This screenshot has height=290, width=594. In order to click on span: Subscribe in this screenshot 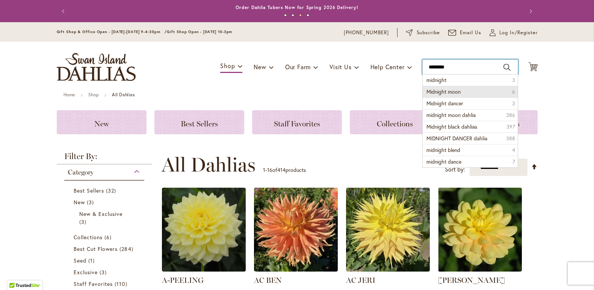, I will do `click(428, 33)`.